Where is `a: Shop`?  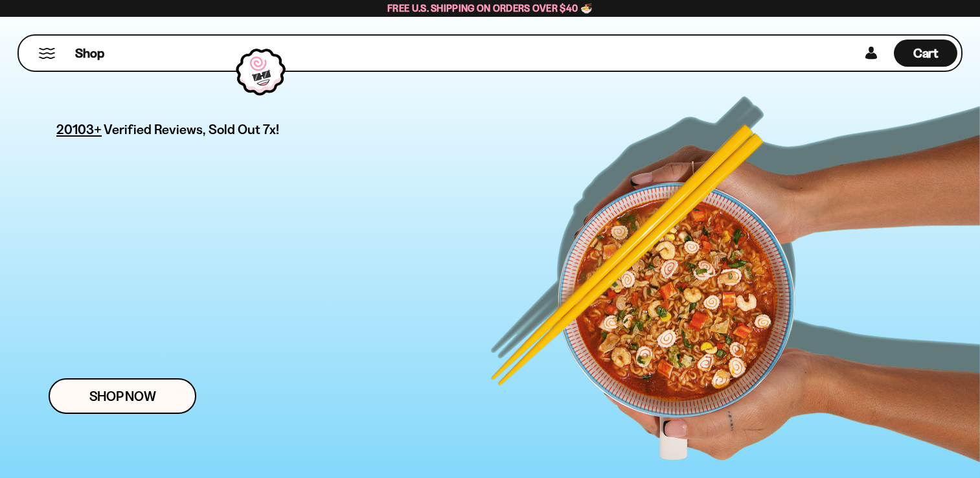 a: Shop is located at coordinates (89, 53).